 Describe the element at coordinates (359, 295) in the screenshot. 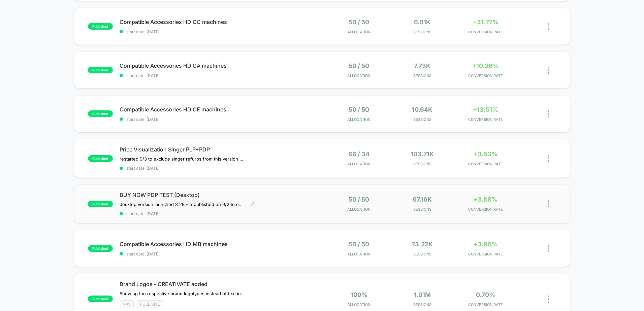

I see `span: 100%` at that location.